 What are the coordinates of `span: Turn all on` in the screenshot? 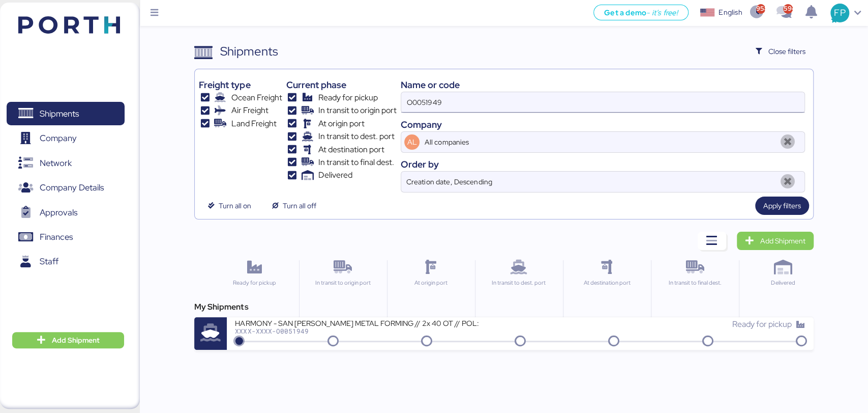 It's located at (235, 205).